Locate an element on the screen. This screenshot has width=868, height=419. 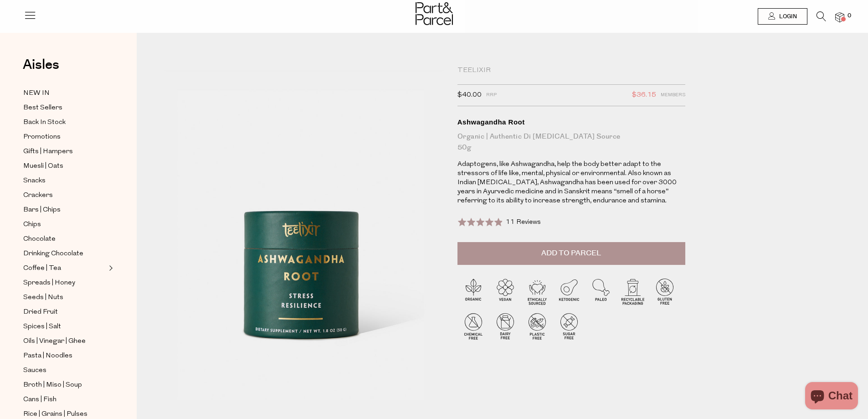
span: Crackers is located at coordinates (38, 195).